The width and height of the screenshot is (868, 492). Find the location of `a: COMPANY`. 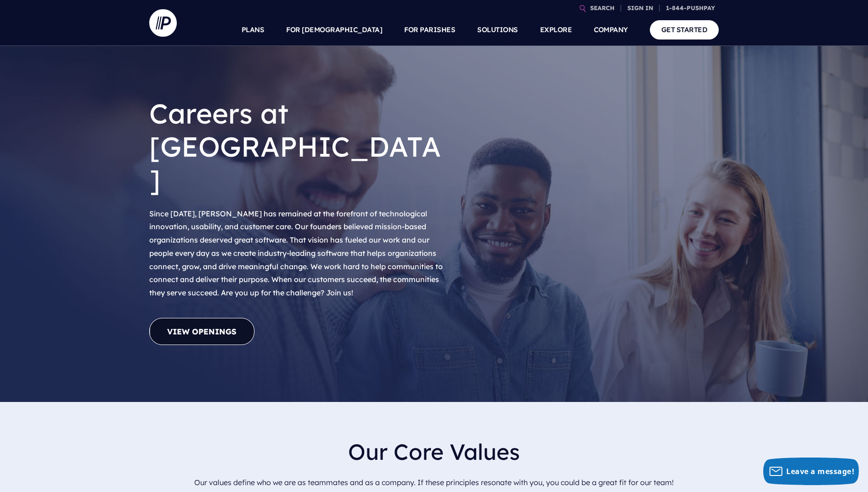

a: COMPANY is located at coordinates (611, 30).